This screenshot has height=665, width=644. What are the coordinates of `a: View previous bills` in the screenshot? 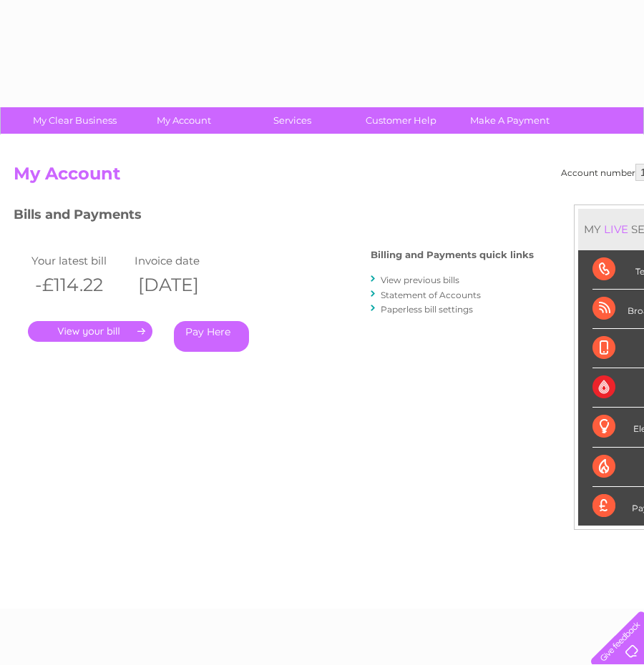 It's located at (420, 279).